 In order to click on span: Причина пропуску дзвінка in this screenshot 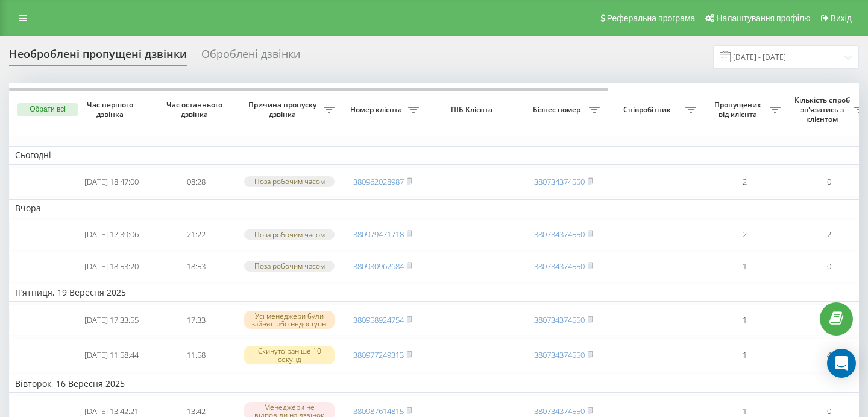, I will do `click(284, 109)`.